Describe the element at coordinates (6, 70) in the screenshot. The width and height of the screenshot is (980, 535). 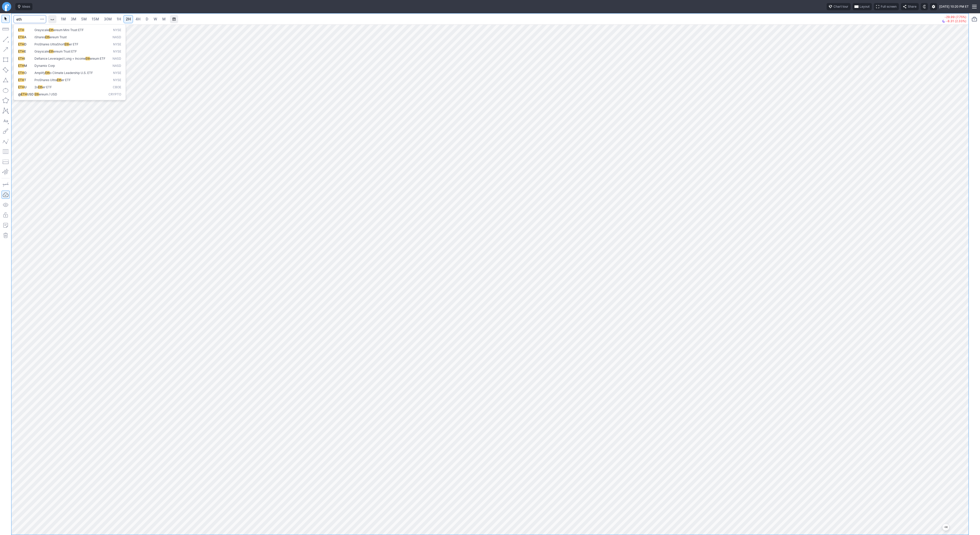
I see `button: Rotated rectangle` at that location.